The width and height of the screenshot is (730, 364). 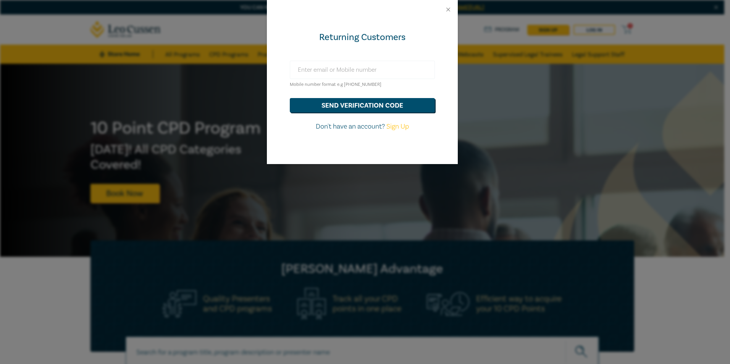 What do you see at coordinates (362, 70) in the screenshot?
I see `input: Enter email or Mobile number` at bounding box center [362, 70].